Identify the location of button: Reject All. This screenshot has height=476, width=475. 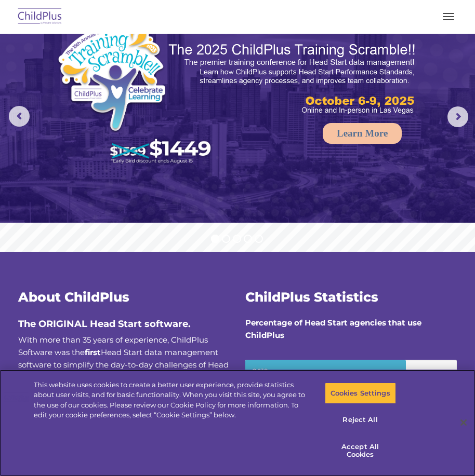
(360, 420).